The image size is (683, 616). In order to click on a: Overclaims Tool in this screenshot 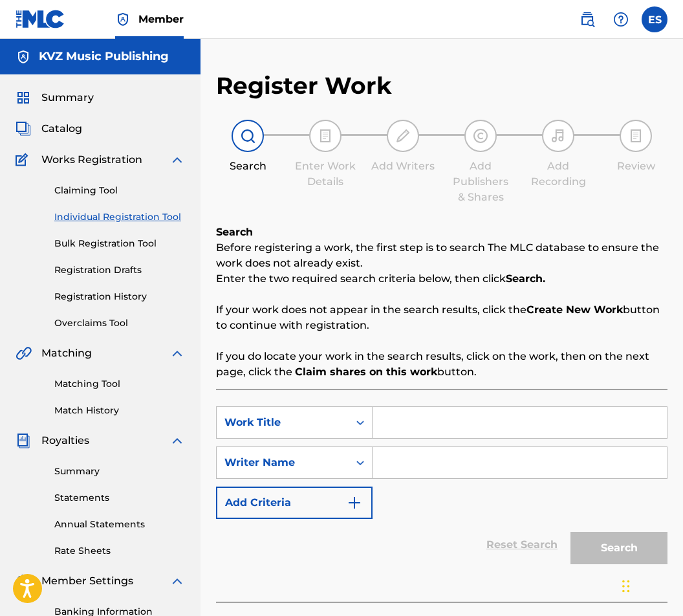, I will do `click(120, 322)`.